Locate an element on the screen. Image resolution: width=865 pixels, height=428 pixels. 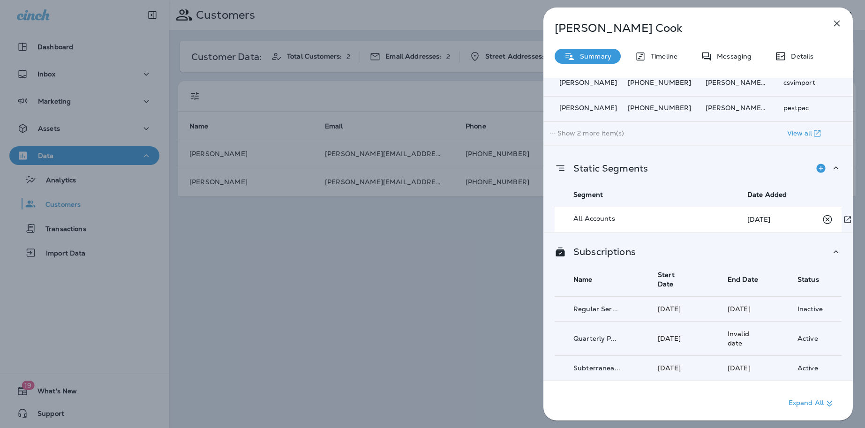
p: Show 2 more item(s) is located at coordinates (591, 133).